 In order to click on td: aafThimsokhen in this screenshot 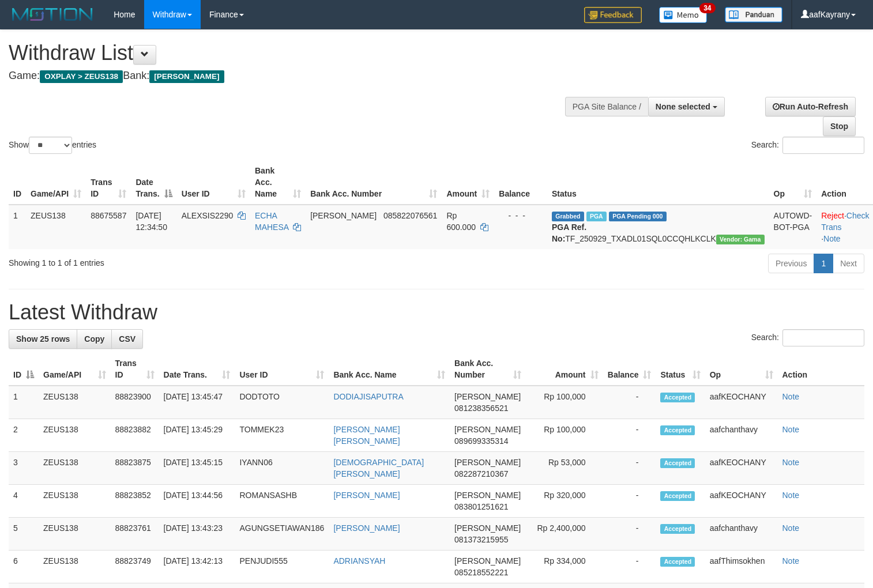, I will do `click(742, 567)`.